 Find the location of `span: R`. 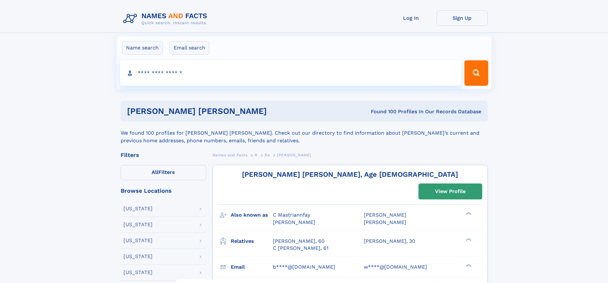

span: R is located at coordinates (256, 155).